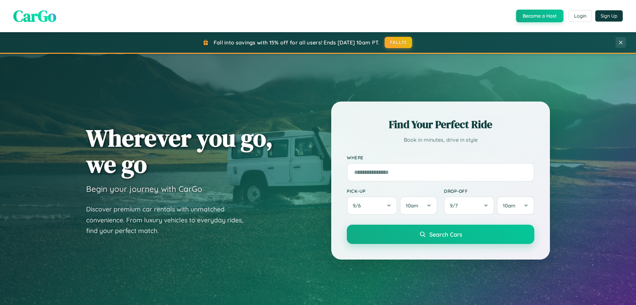 The height and width of the screenshot is (305, 636). I want to click on span: CarGo, so click(35, 16).